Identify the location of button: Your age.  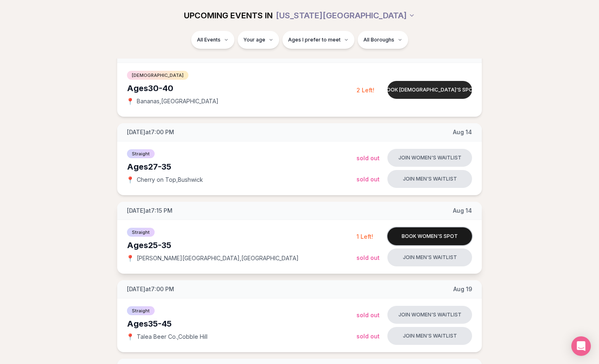
(259, 40).